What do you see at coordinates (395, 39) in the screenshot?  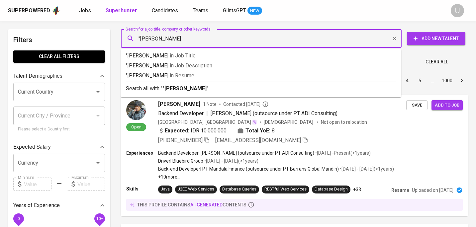 I see `button: Clear` at bounding box center [395, 39].